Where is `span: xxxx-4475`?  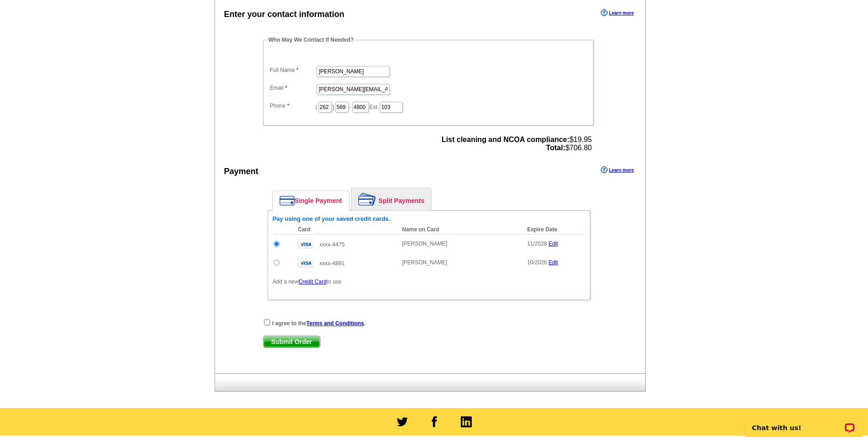
span: xxxx-4475 is located at coordinates (332, 244).